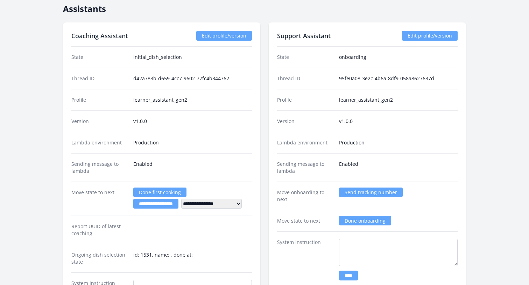  What do you see at coordinates (192, 78) in the screenshot?
I see `dd: d42a783b-d659-4cc7-9602-77fc4b344762` at bounding box center [192, 78].